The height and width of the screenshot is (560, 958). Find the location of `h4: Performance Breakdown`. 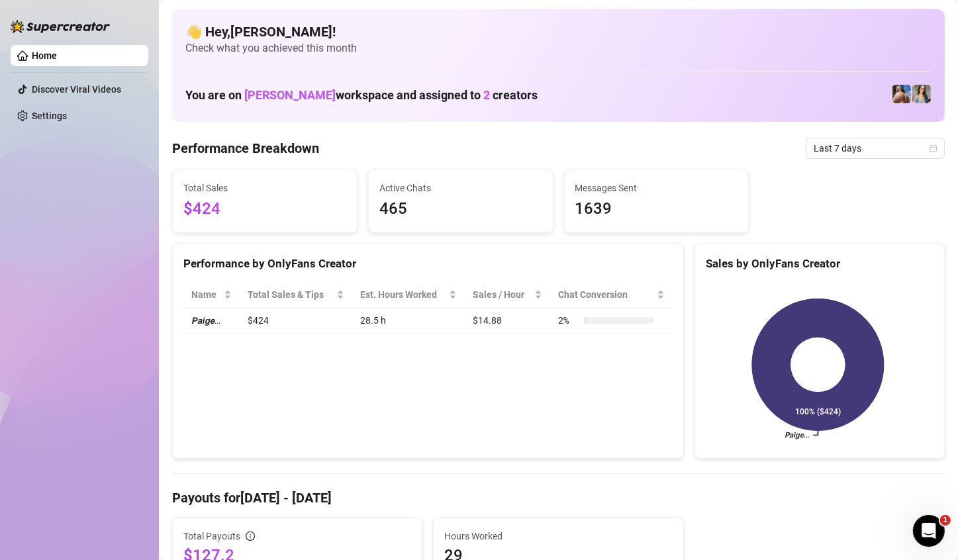

h4: Performance Breakdown is located at coordinates (246, 148).